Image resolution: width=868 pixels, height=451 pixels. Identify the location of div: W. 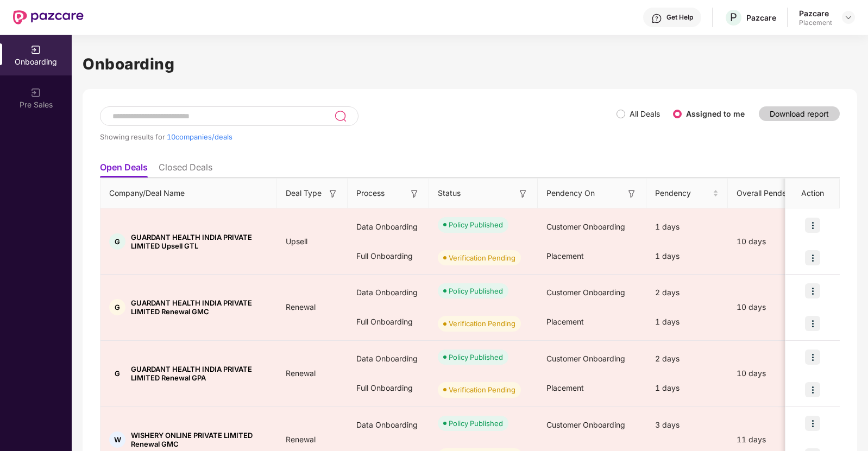
(117, 440).